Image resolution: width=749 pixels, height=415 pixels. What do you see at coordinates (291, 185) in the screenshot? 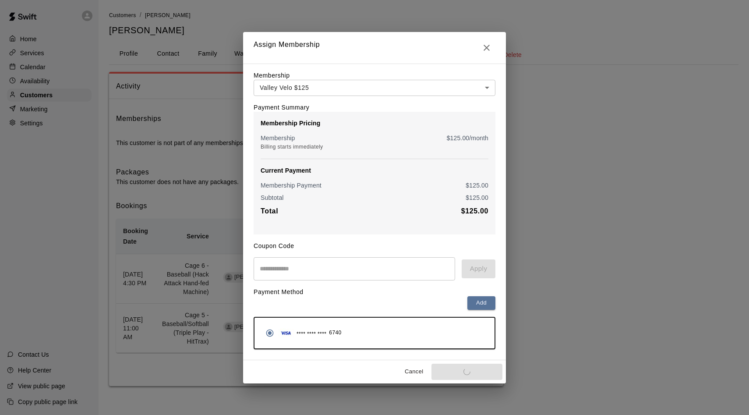
I see `p: Membership Payment` at bounding box center [291, 185].